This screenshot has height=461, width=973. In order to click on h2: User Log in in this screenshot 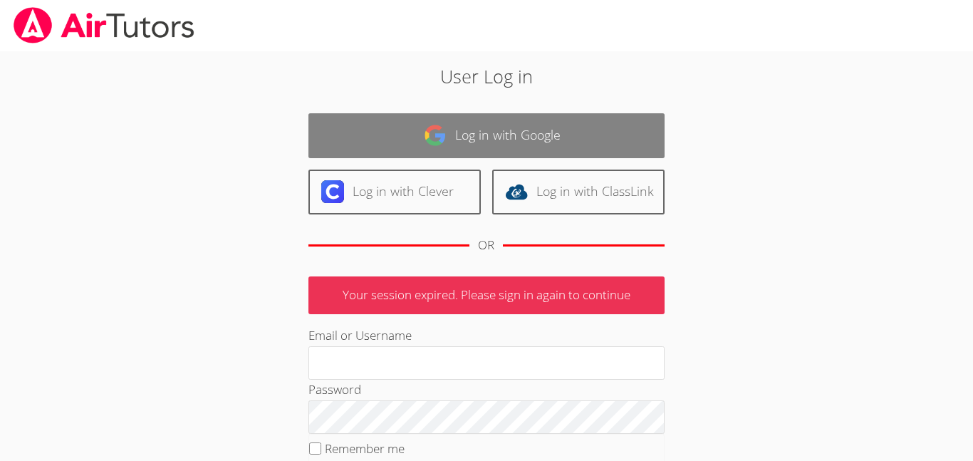, I will do `click(486, 76)`.